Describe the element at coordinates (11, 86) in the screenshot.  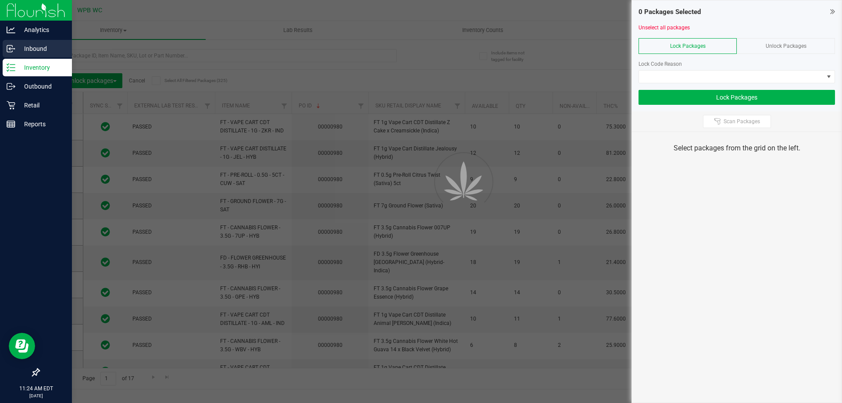
I see `inline-svg: Outbound` at that location.